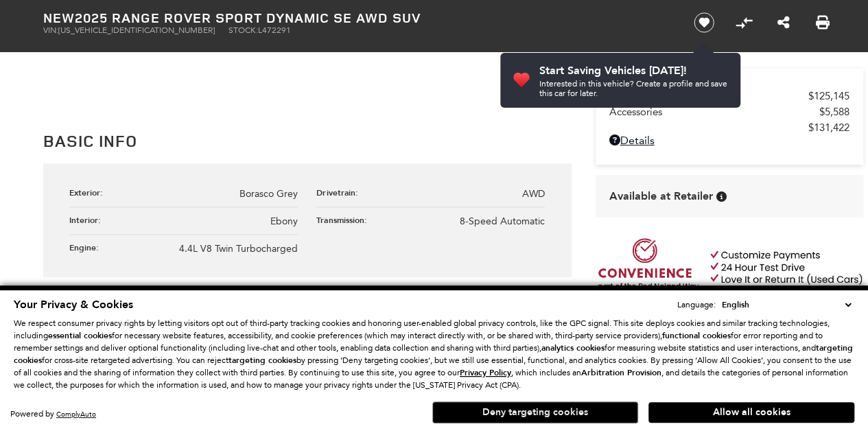  Describe the element at coordinates (721, 197) in the screenshot. I see `div: Vehicle is in stock and ready for immediate delivery. Due to demand, availability is subject to c...` at that location.